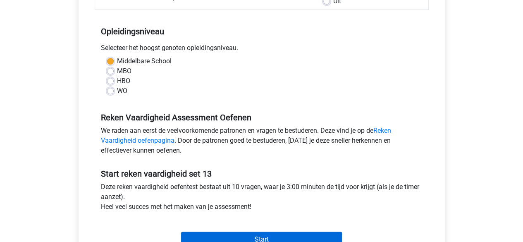  I want to click on div: Selecteer het hoogst genoten opleidingsniveau., so click(262, 50).